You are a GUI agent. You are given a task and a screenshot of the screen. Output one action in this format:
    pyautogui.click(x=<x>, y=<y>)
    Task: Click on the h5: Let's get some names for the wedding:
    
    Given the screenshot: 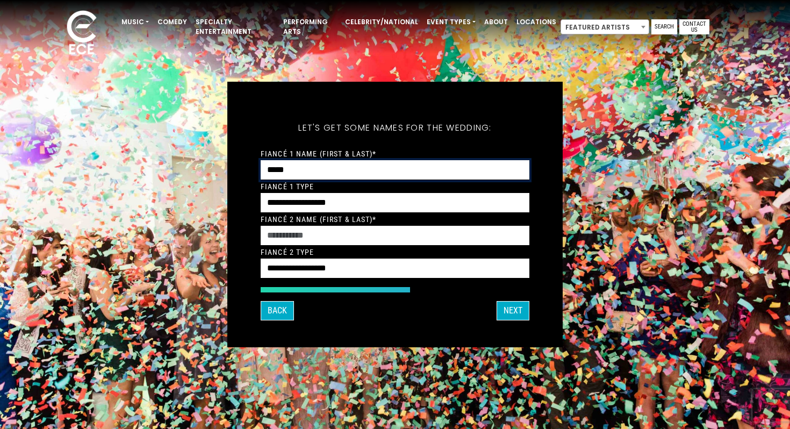 What is the action you would take?
    pyautogui.click(x=395, y=128)
    